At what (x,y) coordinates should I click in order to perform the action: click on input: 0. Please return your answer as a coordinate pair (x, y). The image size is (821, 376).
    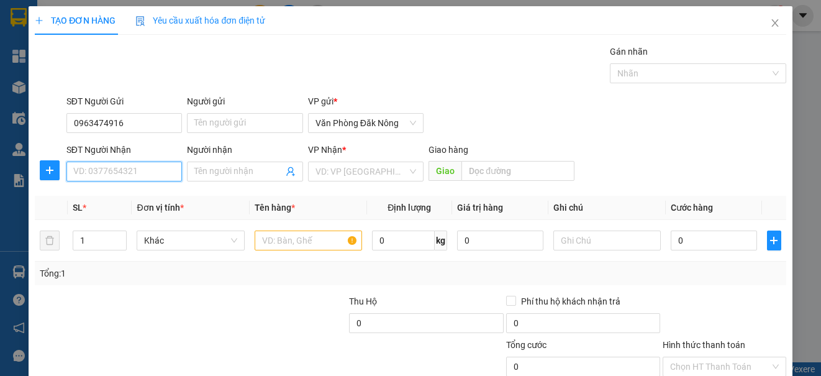
    Looking at the image, I should click on (500, 240).